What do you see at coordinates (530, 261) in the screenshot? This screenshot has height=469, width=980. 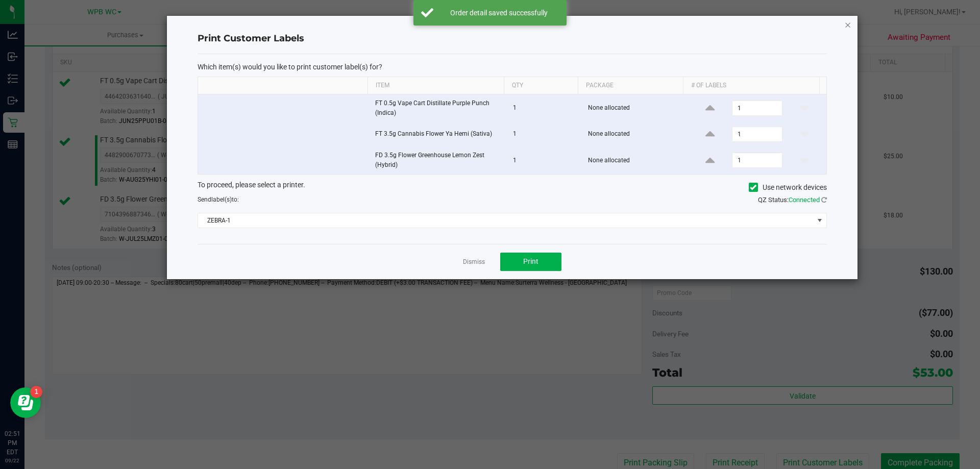 I see `button: Print` at bounding box center [530, 261].